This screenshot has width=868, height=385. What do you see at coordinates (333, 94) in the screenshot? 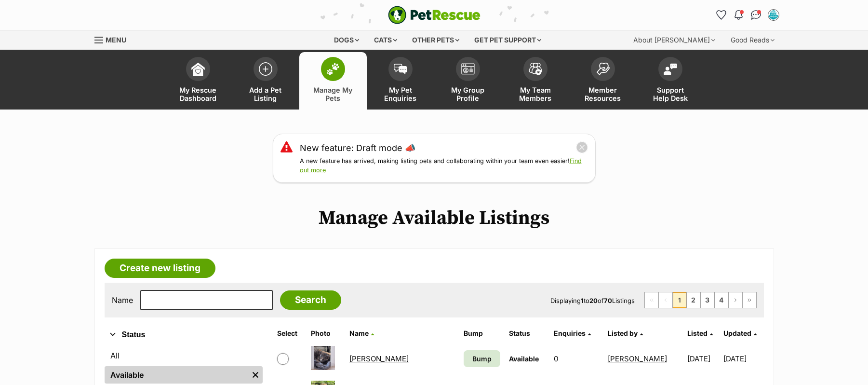
I see `span: Manage My Pets` at bounding box center [333, 94].